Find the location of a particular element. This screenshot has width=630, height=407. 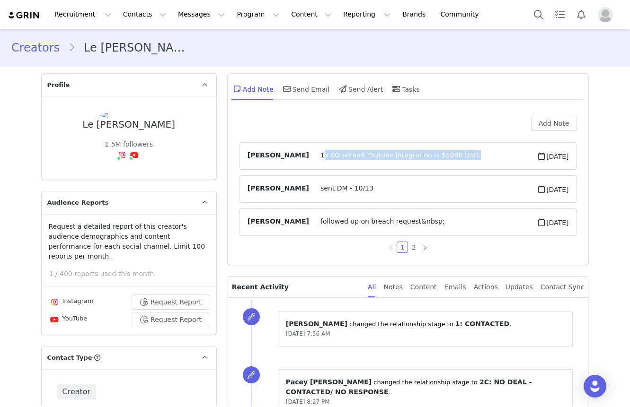

div: In the meantime, Can I request a new package on the influencer portal? is located at coordinates (132, 61).